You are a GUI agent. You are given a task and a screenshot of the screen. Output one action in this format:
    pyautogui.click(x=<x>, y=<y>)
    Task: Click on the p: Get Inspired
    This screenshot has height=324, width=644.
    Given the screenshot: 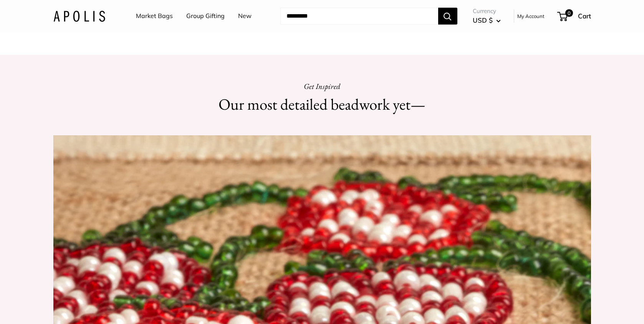 What is the action you would take?
    pyautogui.click(x=322, y=86)
    